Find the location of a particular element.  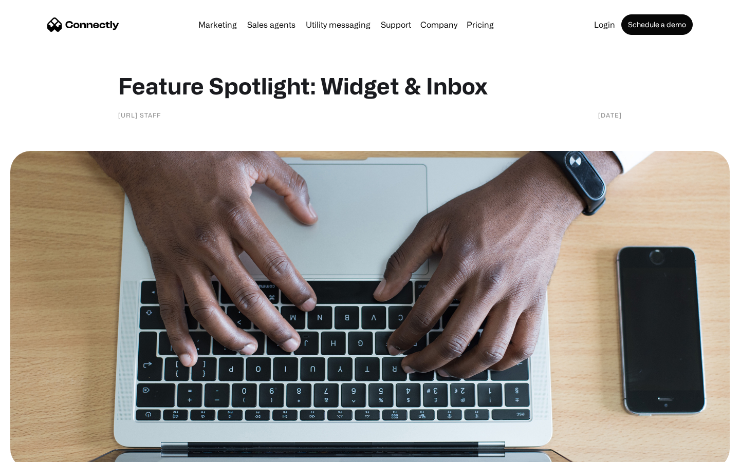

aside: Language selected: English is located at coordinates (36, 451).